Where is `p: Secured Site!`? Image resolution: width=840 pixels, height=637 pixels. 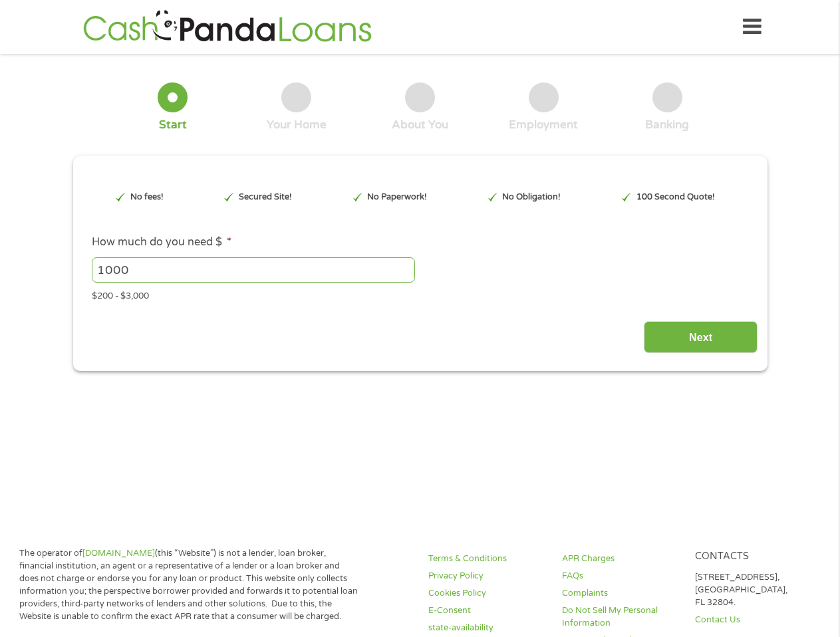 p: Secured Site! is located at coordinates (265, 197).